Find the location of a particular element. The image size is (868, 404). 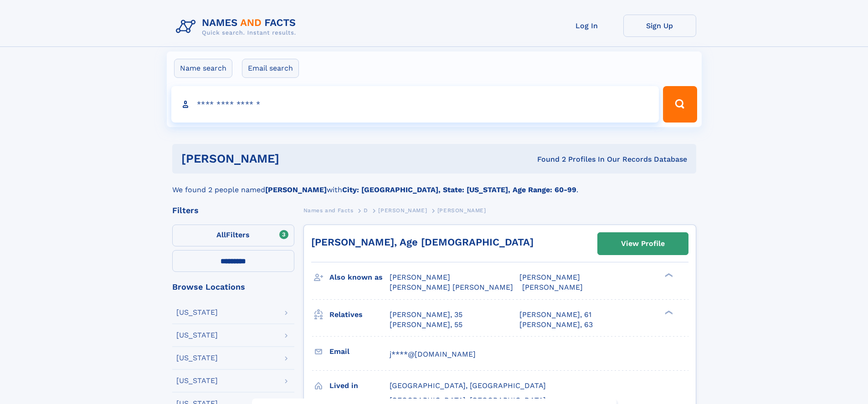

button: Search Button is located at coordinates (680, 104).